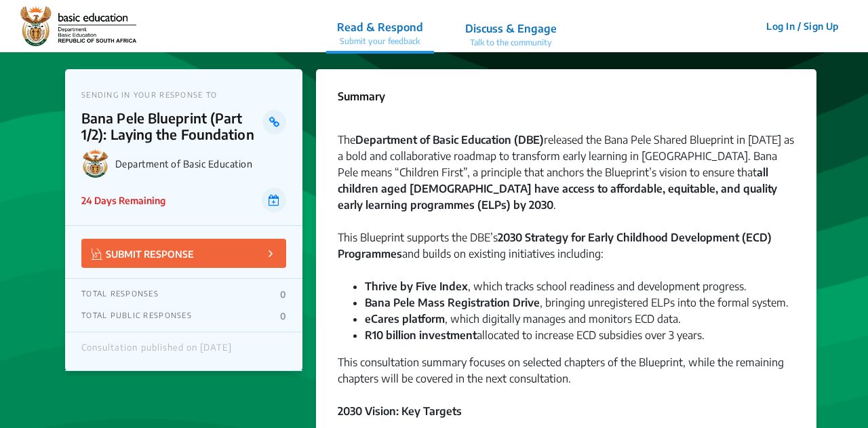  What do you see at coordinates (362, 96) in the screenshot?
I see `p: Summary` at bounding box center [362, 96].